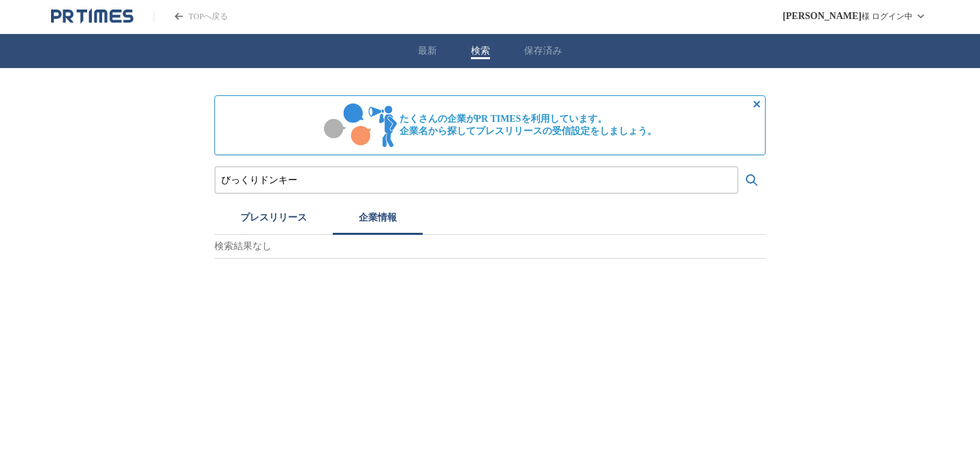 The height and width of the screenshot is (452, 980). What do you see at coordinates (543, 51) in the screenshot?
I see `button: 保存済み` at bounding box center [543, 51].